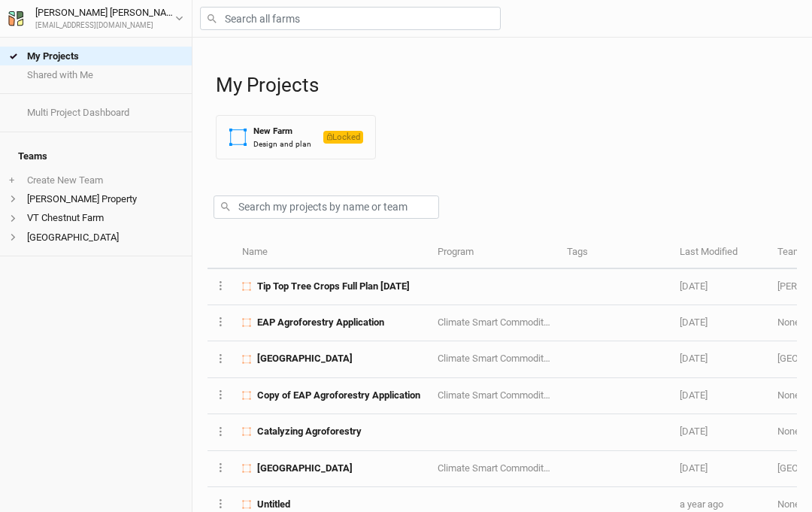 This screenshot has width=812, height=512. What do you see at coordinates (343, 137) in the screenshot?
I see `span: Locked` at bounding box center [343, 137].